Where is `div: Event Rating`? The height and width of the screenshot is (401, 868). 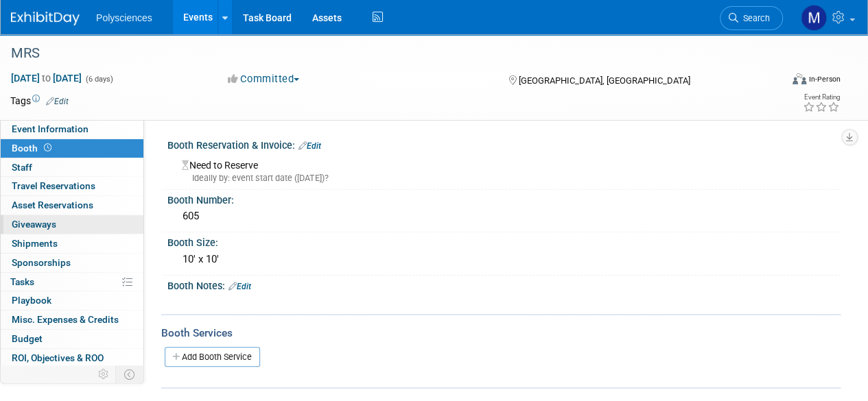
div: Event Rating is located at coordinates (821, 97).